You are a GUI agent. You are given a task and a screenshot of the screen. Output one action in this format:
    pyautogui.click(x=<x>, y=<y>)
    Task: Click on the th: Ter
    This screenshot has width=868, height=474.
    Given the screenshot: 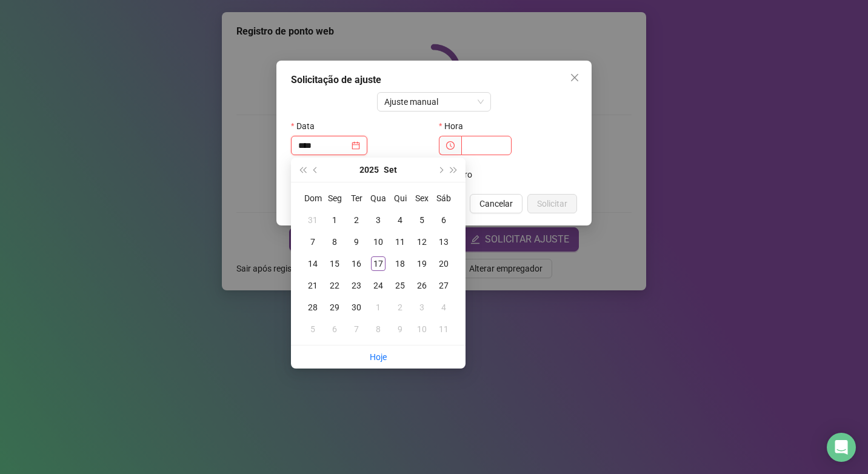 What is the action you would take?
    pyautogui.click(x=356, y=198)
    